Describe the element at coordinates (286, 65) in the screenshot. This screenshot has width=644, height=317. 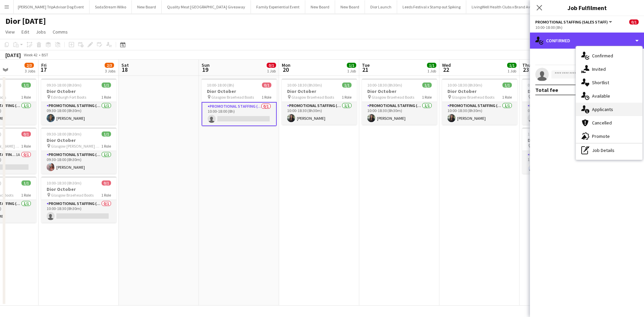
I see `span: Mon` at that location.